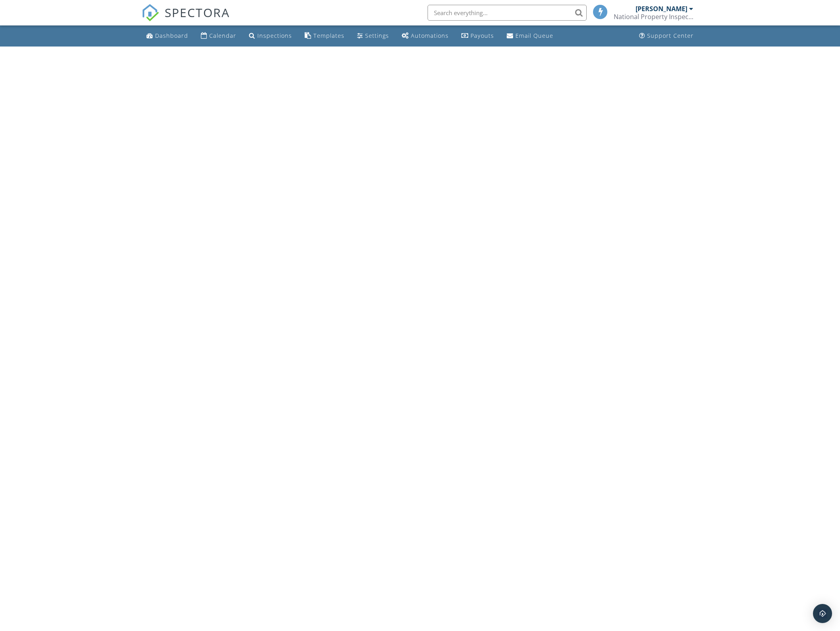 This screenshot has height=631, width=840. What do you see at coordinates (654, 16) in the screenshot?
I see `div: National Property Inspections` at bounding box center [654, 16].